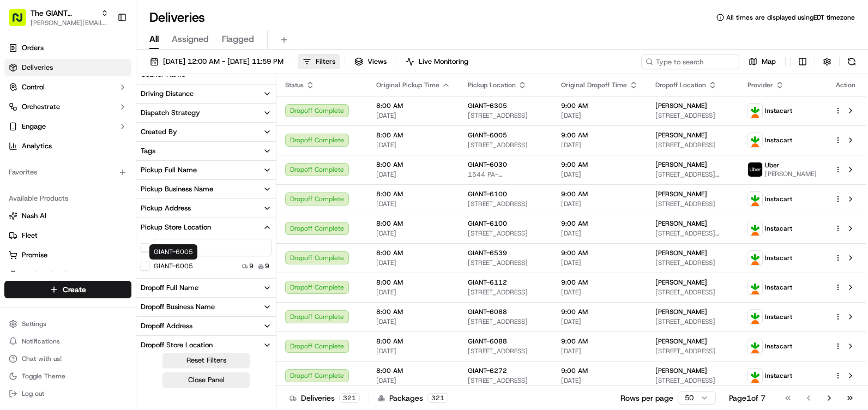 This screenshot has height=410, width=868. I want to click on span: GIANT-6100, so click(487, 224).